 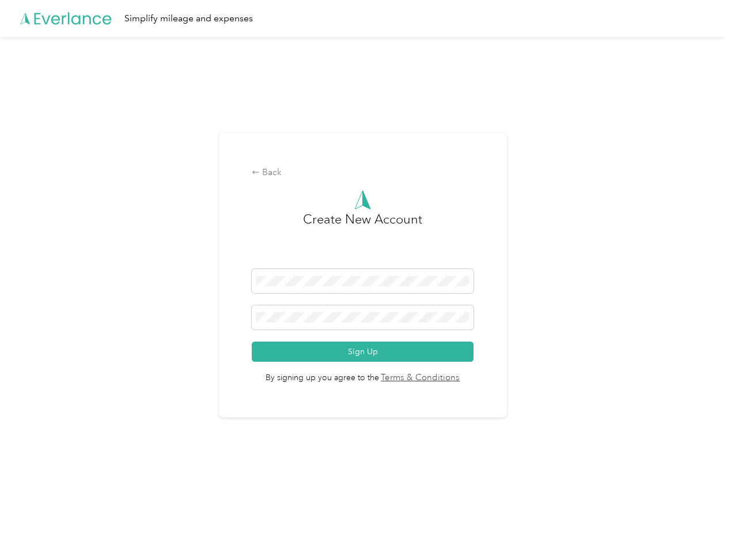 I want to click on h3: Create New Account, so click(x=363, y=239).